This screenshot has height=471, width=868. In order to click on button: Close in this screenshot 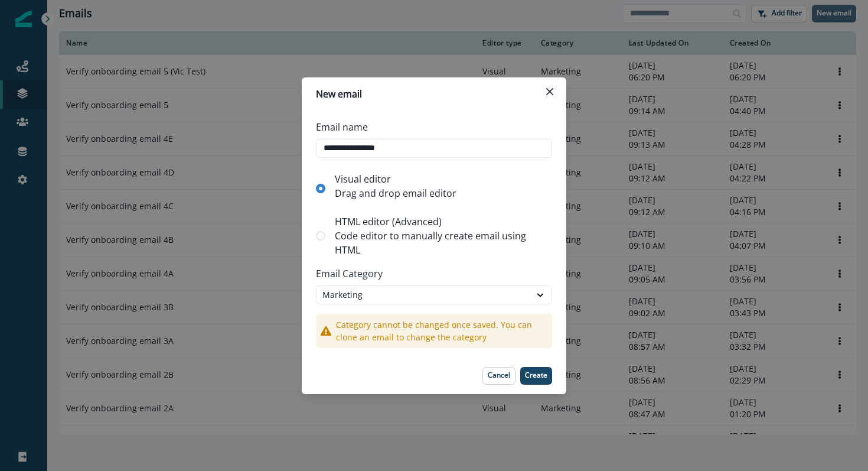, I will do `click(550, 91)`.